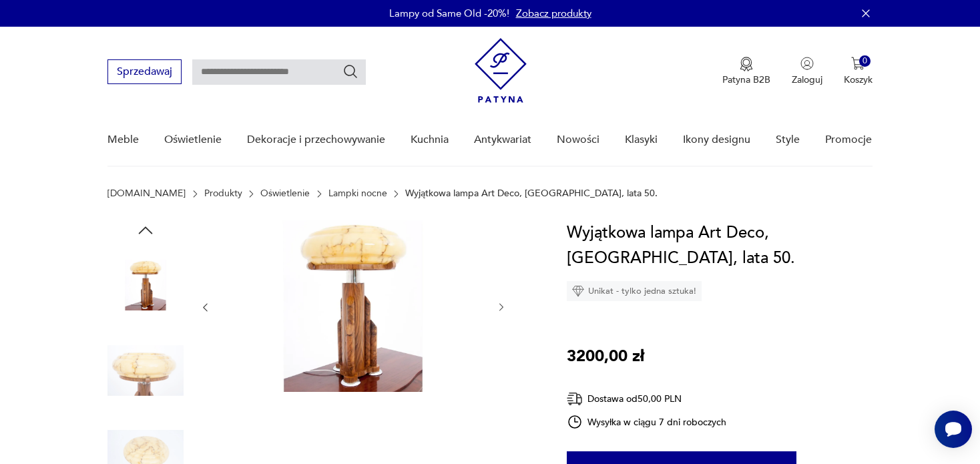  What do you see at coordinates (503, 139) in the screenshot?
I see `a: Antykwariat` at bounding box center [503, 139].